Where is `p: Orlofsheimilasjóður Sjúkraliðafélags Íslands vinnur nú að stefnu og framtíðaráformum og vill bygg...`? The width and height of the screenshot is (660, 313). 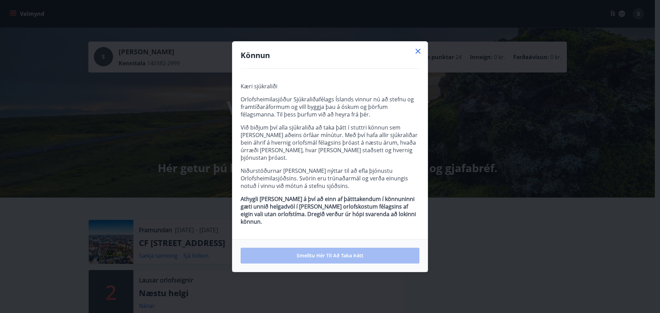 p: Orlofsheimilasjóður Sjúkraliðafélags Íslands vinnur nú að stefnu og framtíðaráformum og vill bygg... is located at coordinates (330, 107).